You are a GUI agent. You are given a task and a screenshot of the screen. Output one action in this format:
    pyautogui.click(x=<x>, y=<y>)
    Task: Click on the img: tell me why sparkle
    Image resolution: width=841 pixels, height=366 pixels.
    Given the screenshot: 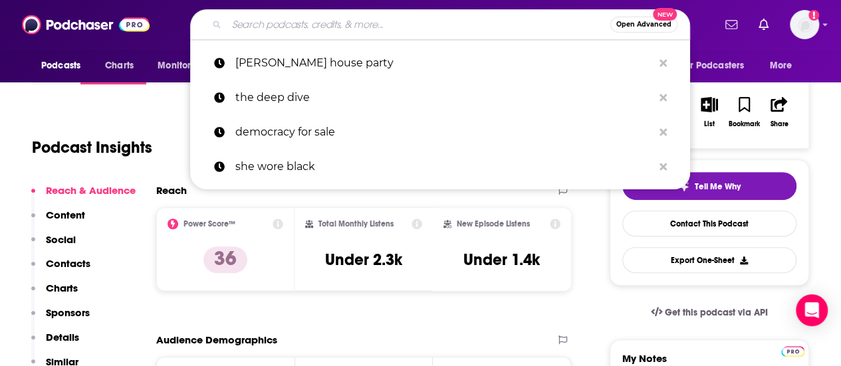 What is the action you would take?
    pyautogui.click(x=684, y=187)
    